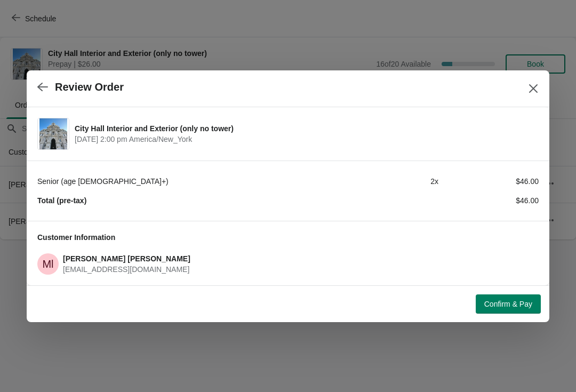 Image resolution: width=576 pixels, height=392 pixels. I want to click on text: Ml, so click(48, 264).